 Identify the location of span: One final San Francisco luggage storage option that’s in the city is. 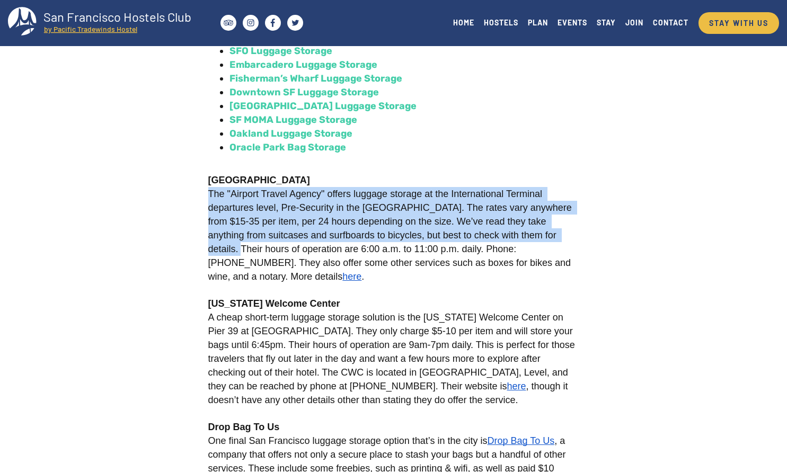
(347, 434).